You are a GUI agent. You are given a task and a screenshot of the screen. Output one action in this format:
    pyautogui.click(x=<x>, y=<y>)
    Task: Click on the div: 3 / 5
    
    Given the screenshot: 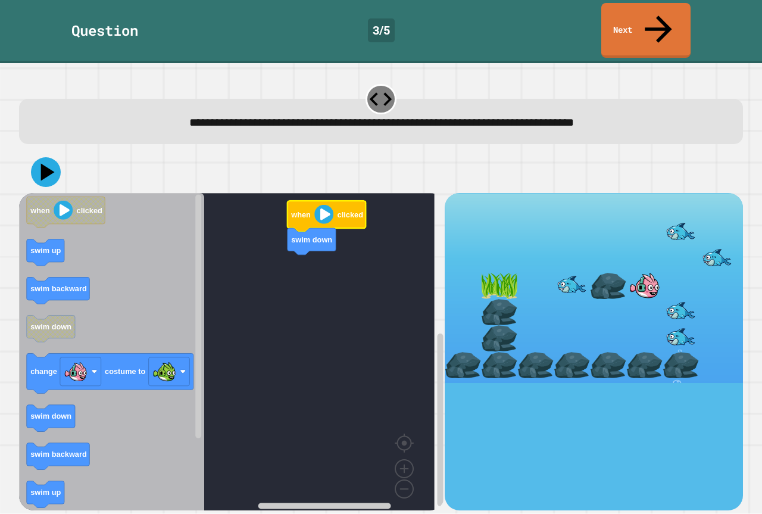 What is the action you would take?
    pyautogui.click(x=381, y=30)
    